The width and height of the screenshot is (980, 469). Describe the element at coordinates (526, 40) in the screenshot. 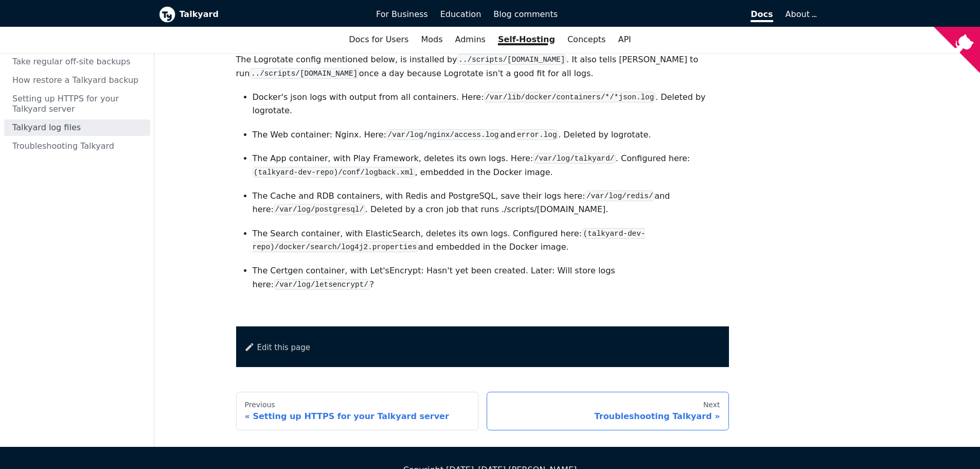

I see `a: Self-Hosting` at that location.